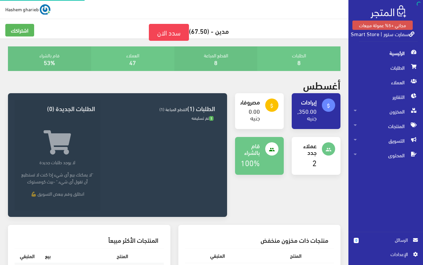 This screenshot has width=423, height=265. Describe the element at coordinates (385, 97) in the screenshot. I see `a: التقارير` at that location.